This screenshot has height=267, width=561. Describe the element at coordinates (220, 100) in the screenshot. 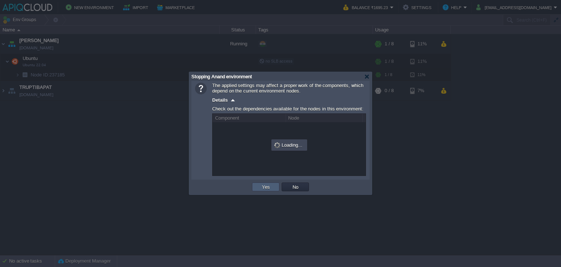

I see `span: Details` at that location.